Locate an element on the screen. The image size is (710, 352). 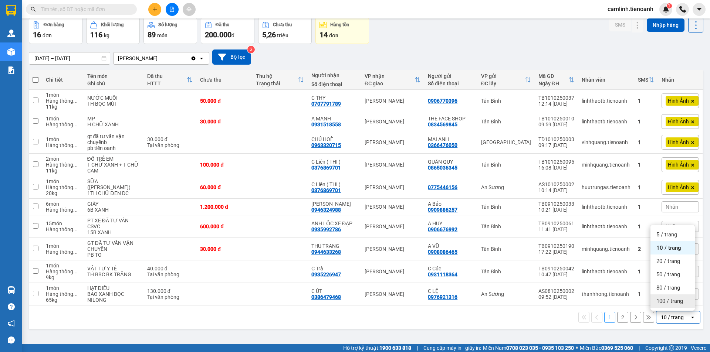
div: Tên món is located at coordinates (113, 76).